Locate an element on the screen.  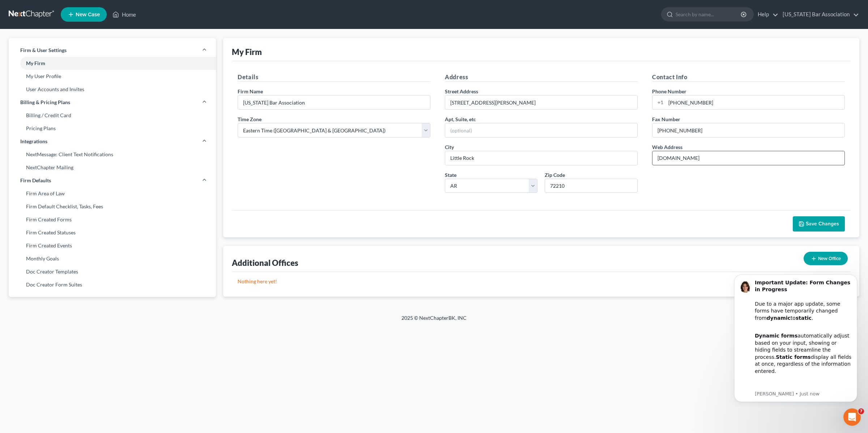
div: message notification from Emma, Just now. Important Update: Form Changes in Progress Due to a maj... is located at coordinates (72, 70).